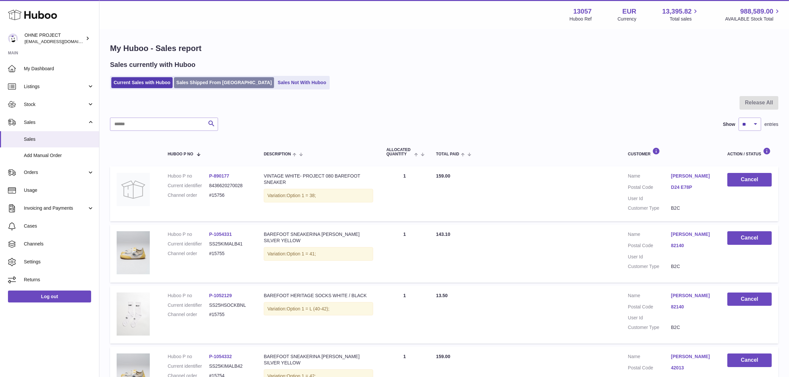  I want to click on span: 988,589.00, so click(757, 11).